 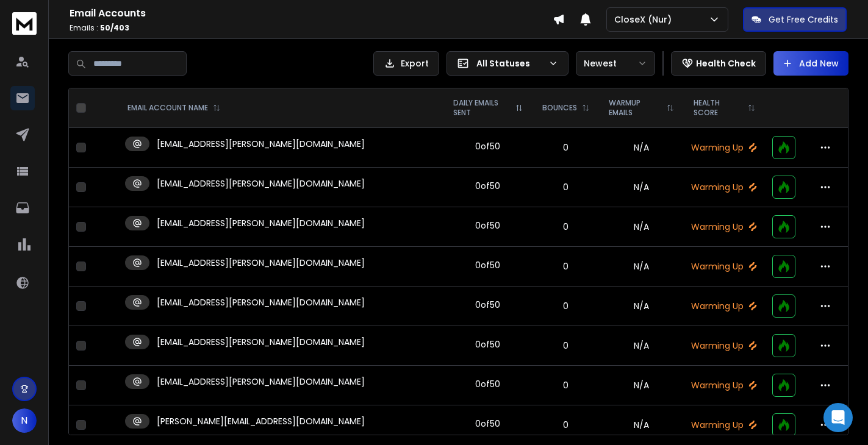 What do you see at coordinates (718, 108) in the screenshot?
I see `p: HEALTH SCORE` at bounding box center [718, 108].